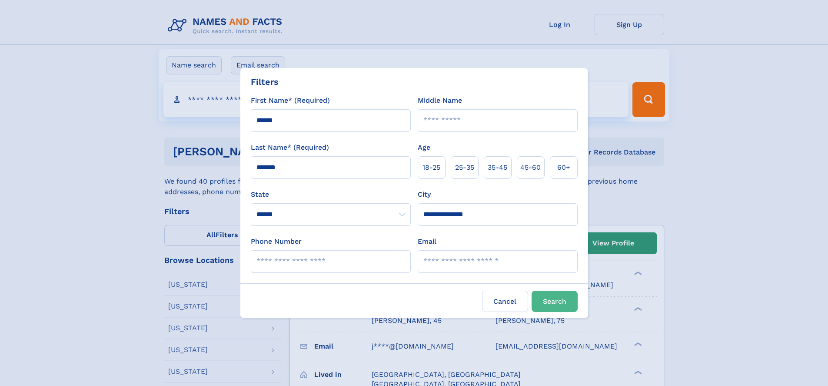 This screenshot has width=828, height=386. I want to click on span: 45‑60, so click(530, 167).